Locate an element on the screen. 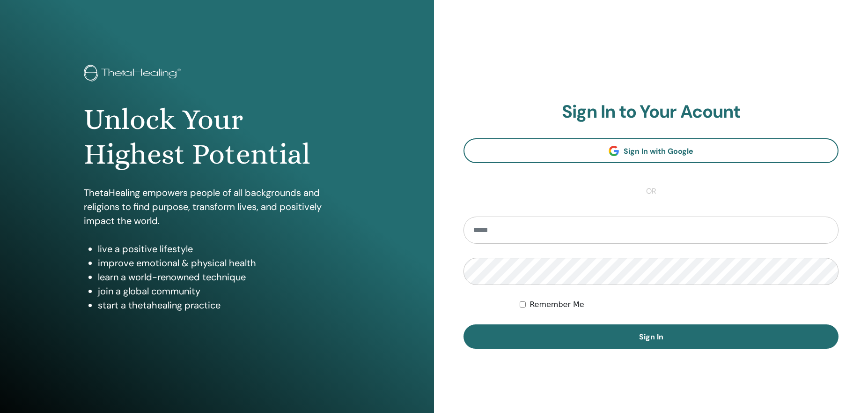 This screenshot has width=868, height=413. span: Sign In with Google is located at coordinates (658, 151).